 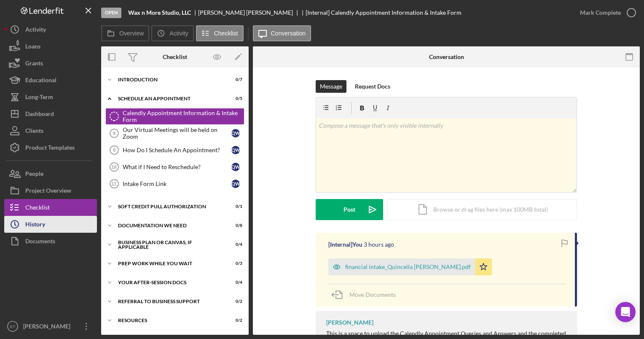 What do you see at coordinates (50, 97) in the screenshot?
I see `button: Long-Term` at bounding box center [50, 97].